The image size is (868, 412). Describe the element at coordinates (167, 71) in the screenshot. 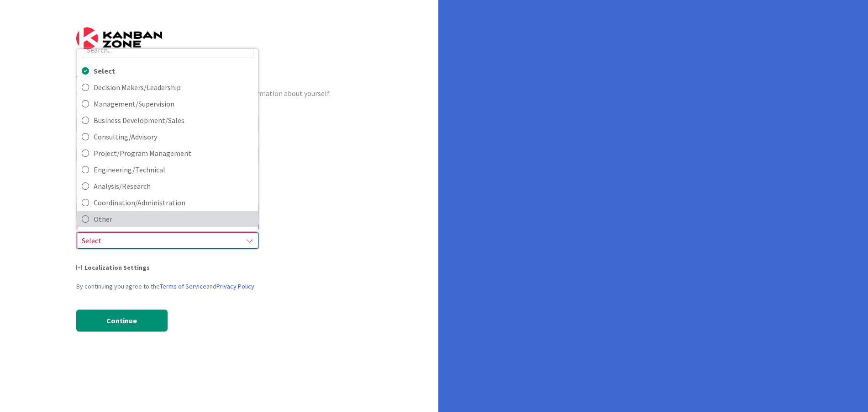

I see `a: Select` at that location.